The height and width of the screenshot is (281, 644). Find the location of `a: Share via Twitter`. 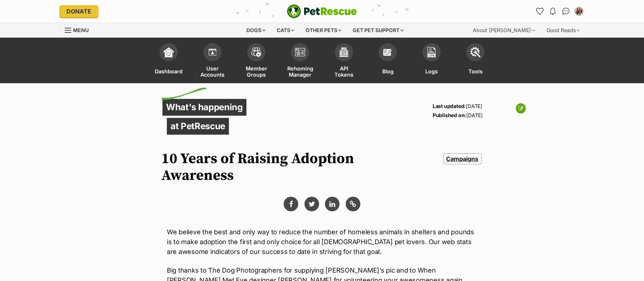

a: Share via Twitter is located at coordinates (312, 204).